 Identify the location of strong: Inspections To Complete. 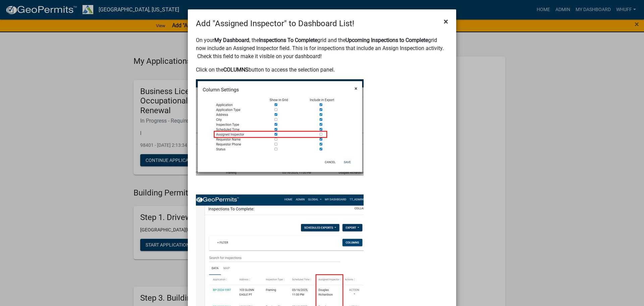
(288, 40).